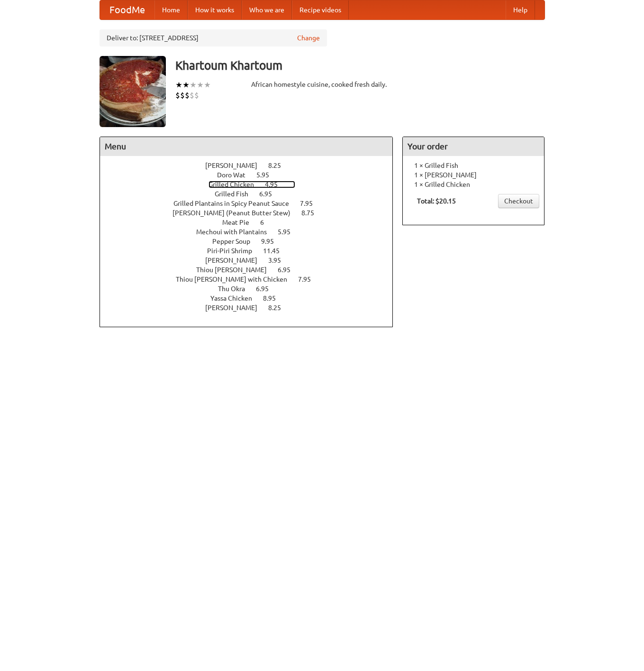 This screenshot has width=644, height=671. Describe the element at coordinates (251, 298) in the screenshot. I see `a: Yassa Chicken 8.95` at that location.